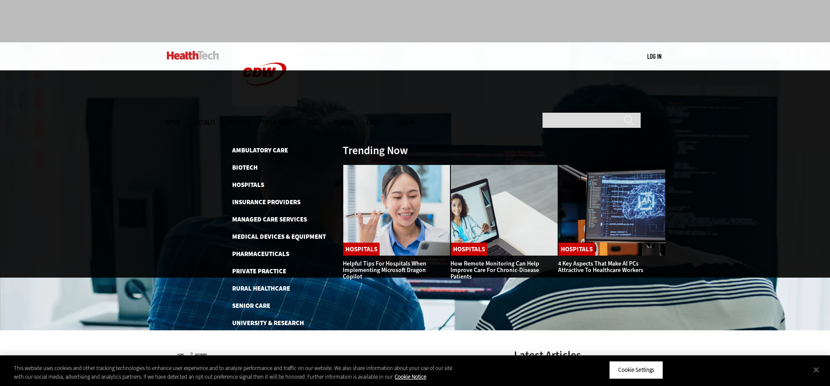 The height and width of the screenshot is (386, 830). I want to click on img: Doctor using phone to dictate to tablet, so click(396, 210).